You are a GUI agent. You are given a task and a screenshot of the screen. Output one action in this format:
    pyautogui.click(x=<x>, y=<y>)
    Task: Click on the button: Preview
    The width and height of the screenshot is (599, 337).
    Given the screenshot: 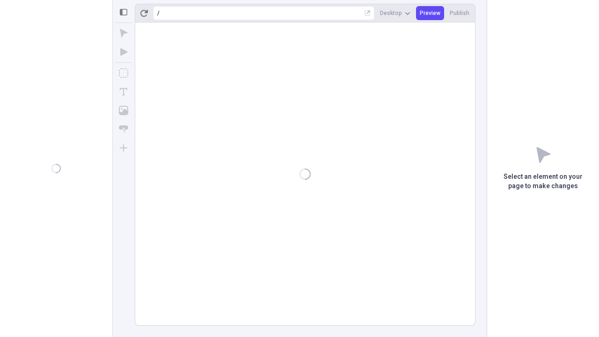 What is the action you would take?
    pyautogui.click(x=430, y=13)
    